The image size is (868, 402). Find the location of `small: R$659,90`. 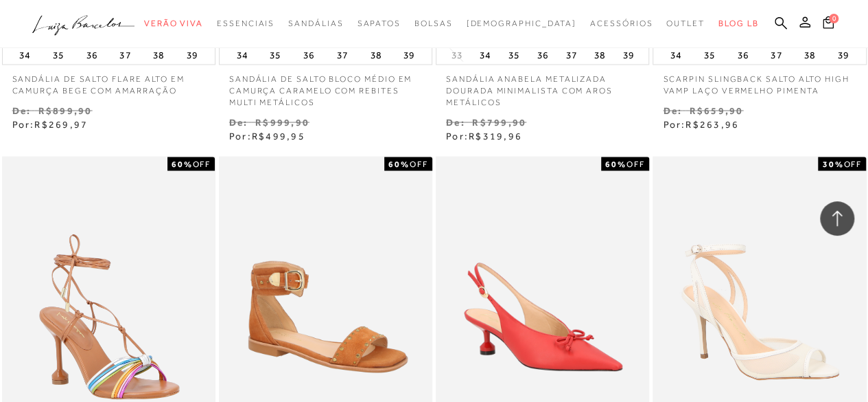

small: R$659,90 is located at coordinates (715, 110).